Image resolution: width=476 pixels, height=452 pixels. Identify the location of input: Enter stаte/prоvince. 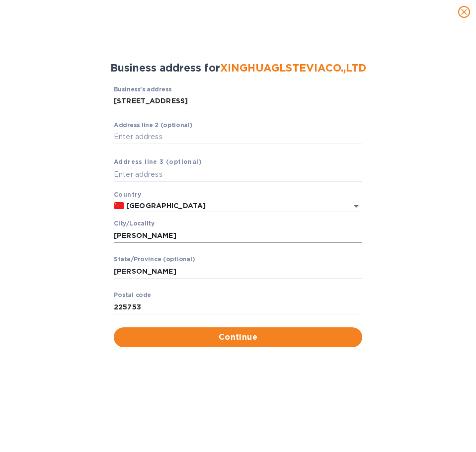
(238, 271).